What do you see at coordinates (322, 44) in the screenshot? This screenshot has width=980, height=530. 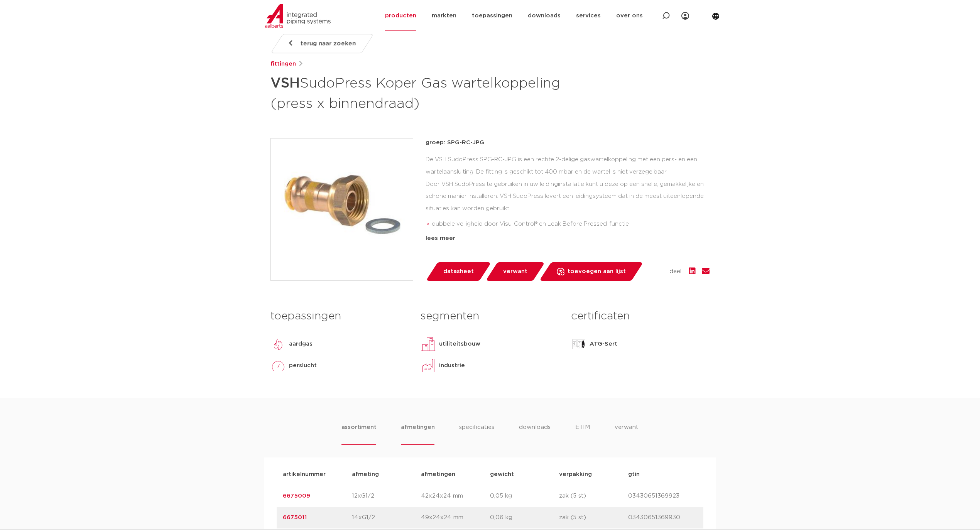 I see `a: terug naar zoeken` at bounding box center [322, 44].